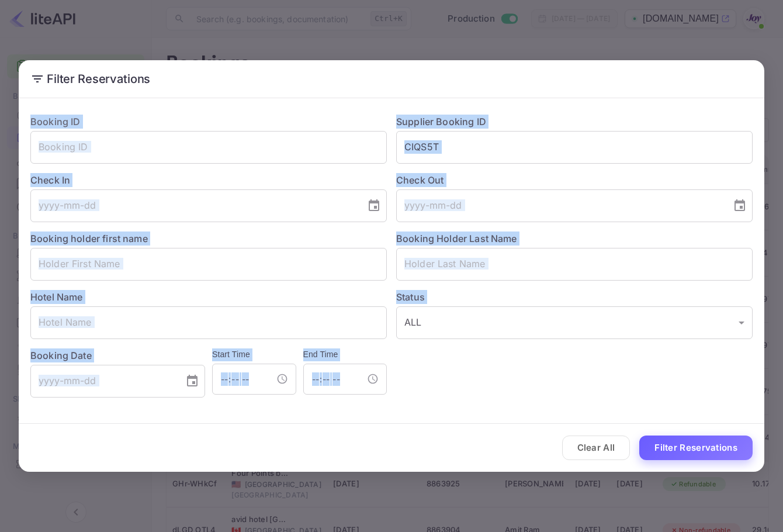 The image size is (783, 532). Describe the element at coordinates (57, 297) in the screenshot. I see `label: Hotel Name` at that location.